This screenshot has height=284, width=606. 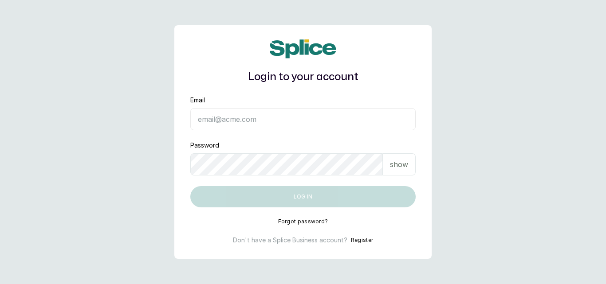 What do you see at coordinates (290, 241) in the screenshot?
I see `p: Don't have a Splice Business account?` at bounding box center [290, 241].